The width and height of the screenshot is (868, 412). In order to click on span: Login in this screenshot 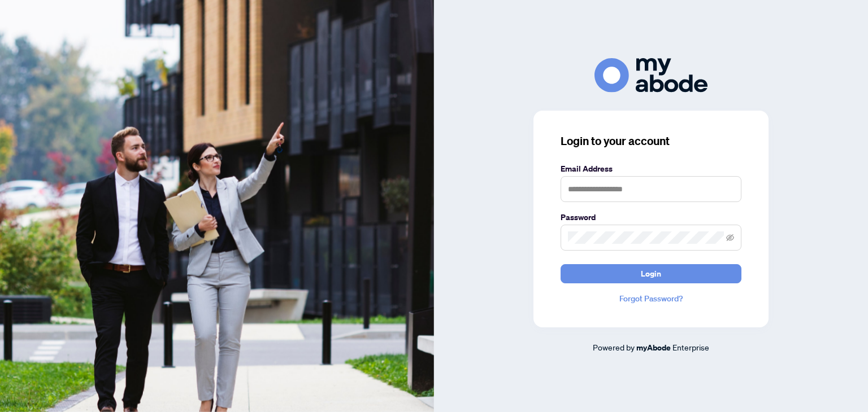, I will do `click(651, 274)`.